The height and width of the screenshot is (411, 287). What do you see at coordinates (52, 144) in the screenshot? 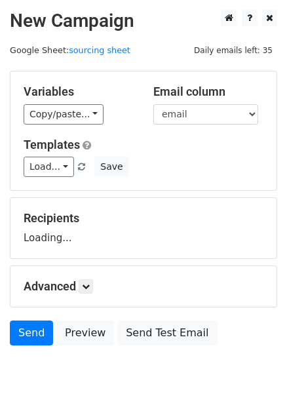
I see `a: Templates` at bounding box center [52, 144].